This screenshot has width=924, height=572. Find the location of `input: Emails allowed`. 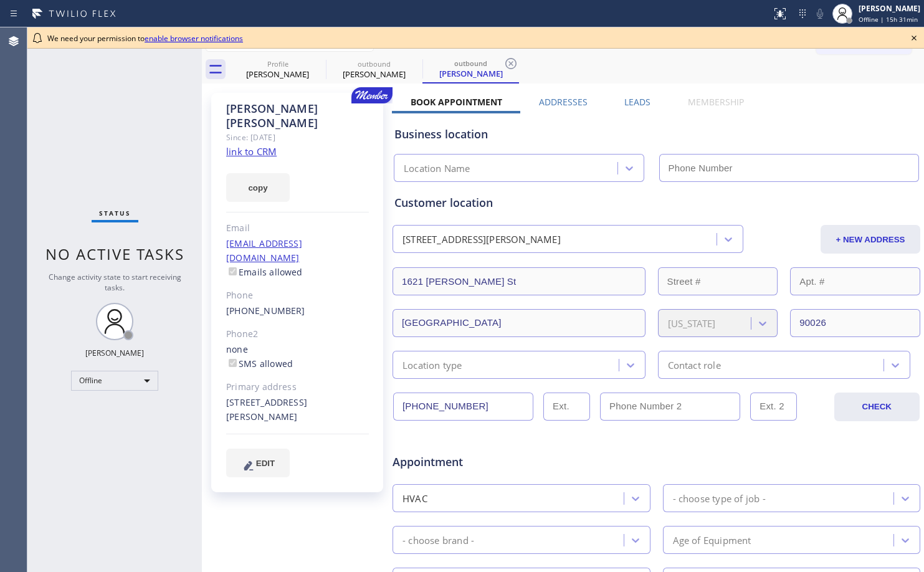

input: Emails allowed is located at coordinates (232, 271).